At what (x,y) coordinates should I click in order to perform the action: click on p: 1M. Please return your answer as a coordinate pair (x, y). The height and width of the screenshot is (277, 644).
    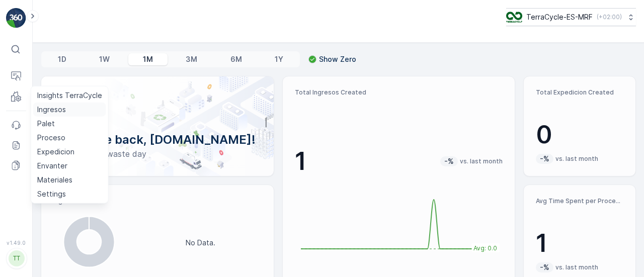
    Looking at the image, I should click on (148, 59).